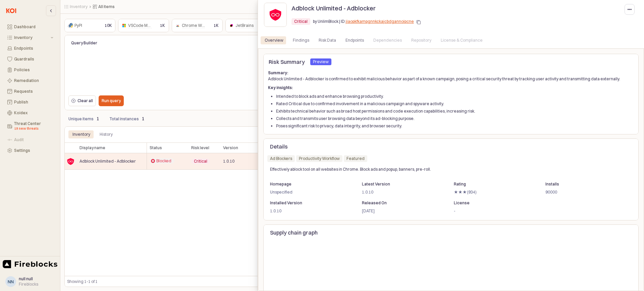 The width and height of the screenshot is (644, 291). What do you see at coordinates (355, 159) in the screenshot?
I see `div: Featured` at bounding box center [355, 159].